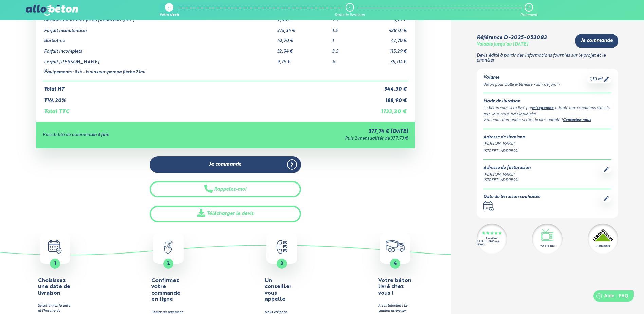 The image size is (644, 314). Describe the element at coordinates (548, 138) in the screenshot. I see `div: Adresse de livraison` at that location.